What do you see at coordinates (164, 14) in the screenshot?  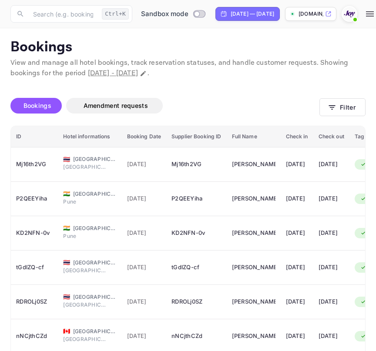 I see `span: Sandbox mode` at bounding box center [164, 14].